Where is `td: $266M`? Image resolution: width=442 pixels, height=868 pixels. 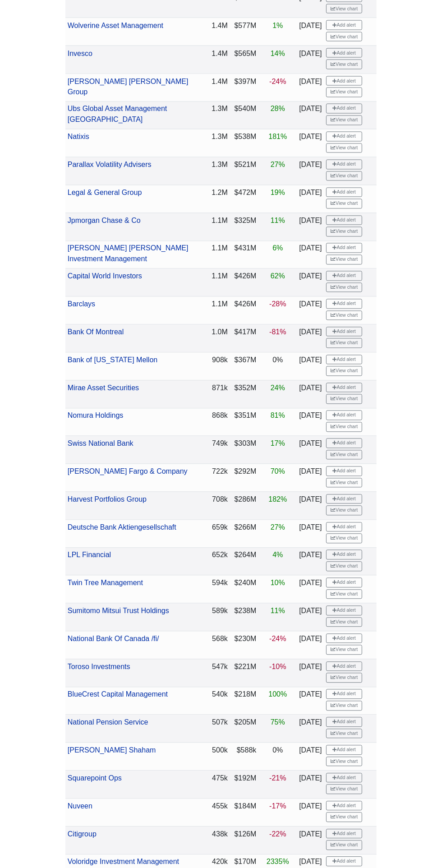 td: $266M is located at coordinates (244, 534).